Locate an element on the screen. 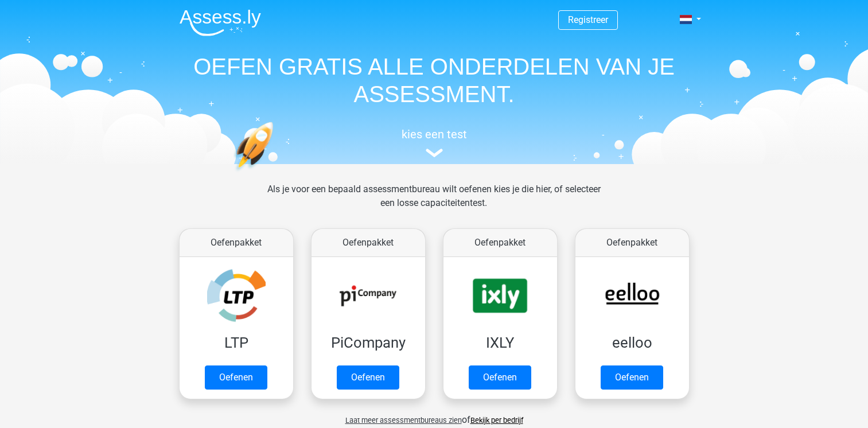 The image size is (868, 428). img: oefenen is located at coordinates (275, 173).